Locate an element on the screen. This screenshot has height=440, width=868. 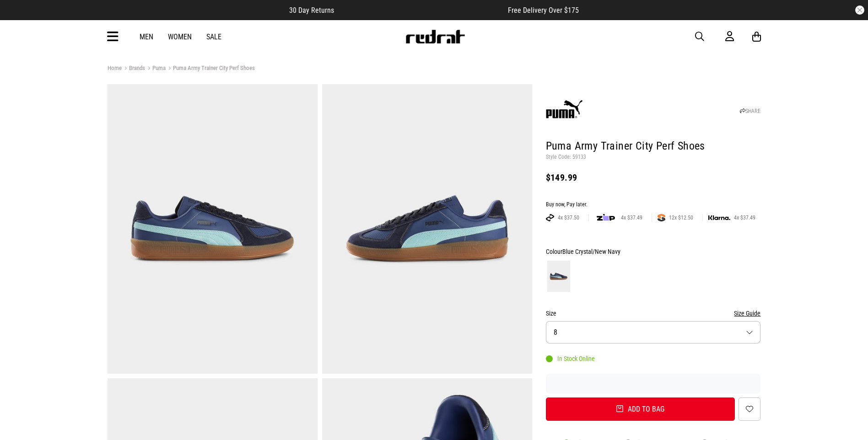
img: Redrat logo is located at coordinates (435, 37).